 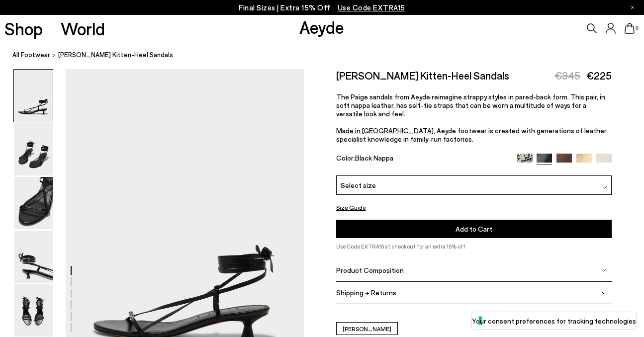 I want to click on a: 0, so click(x=630, y=28).